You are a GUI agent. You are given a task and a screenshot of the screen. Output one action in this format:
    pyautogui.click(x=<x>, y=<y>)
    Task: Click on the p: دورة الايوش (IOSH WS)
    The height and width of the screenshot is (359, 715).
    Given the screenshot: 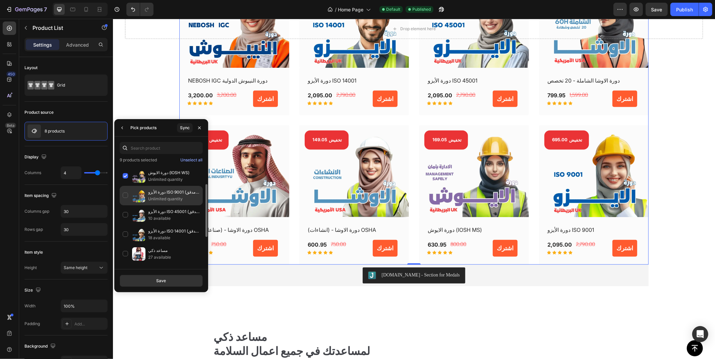 What is the action you would take?
    pyautogui.click(x=174, y=173)
    